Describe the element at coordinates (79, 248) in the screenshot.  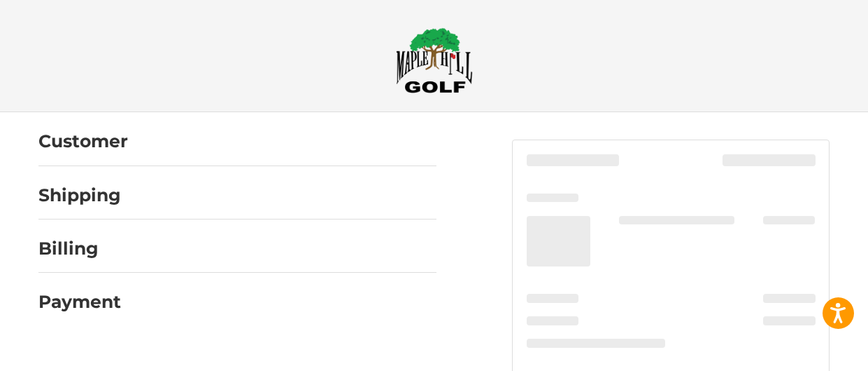
I see `h2: Billing` at that location.